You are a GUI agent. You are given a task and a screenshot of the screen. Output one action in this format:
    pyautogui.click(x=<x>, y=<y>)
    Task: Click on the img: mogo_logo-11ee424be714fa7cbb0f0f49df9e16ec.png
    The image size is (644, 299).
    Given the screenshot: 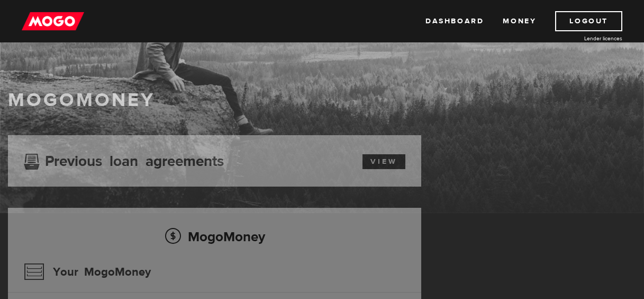 What is the action you would take?
    pyautogui.click(x=53, y=21)
    